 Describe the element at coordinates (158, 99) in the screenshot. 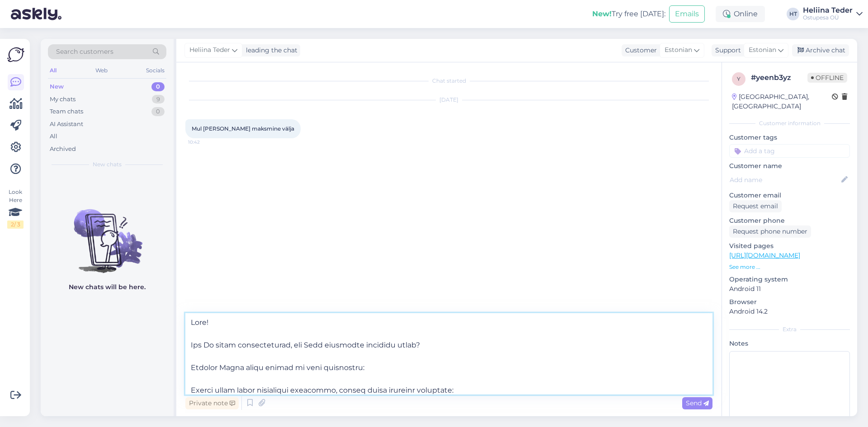

I see `div: 9` at that location.